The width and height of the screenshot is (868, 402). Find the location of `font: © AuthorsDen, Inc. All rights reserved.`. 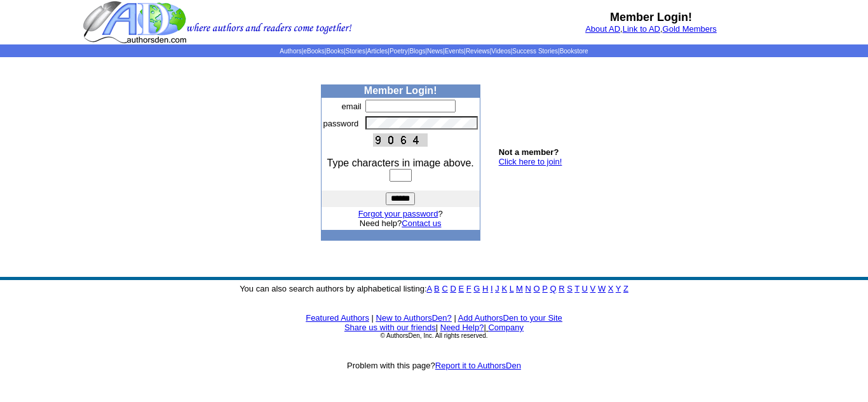

font: © AuthorsDen, Inc. All rights reserved. is located at coordinates (433, 336).